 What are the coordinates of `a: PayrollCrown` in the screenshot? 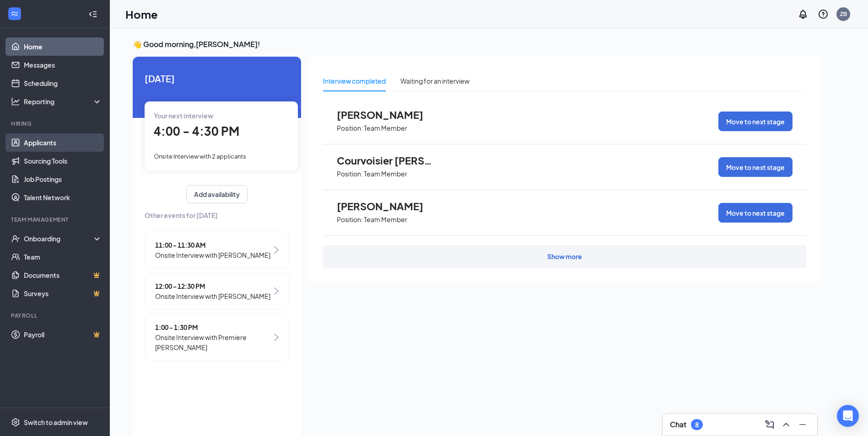 It's located at (63, 334).